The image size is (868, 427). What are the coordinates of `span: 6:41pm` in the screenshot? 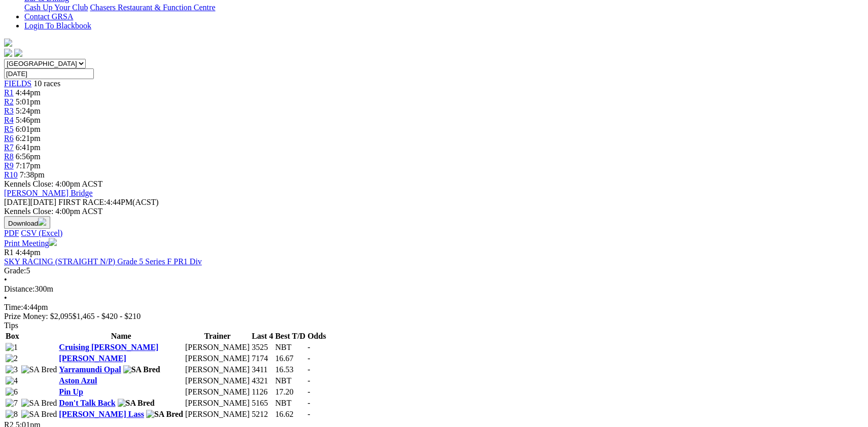 It's located at (28, 147).